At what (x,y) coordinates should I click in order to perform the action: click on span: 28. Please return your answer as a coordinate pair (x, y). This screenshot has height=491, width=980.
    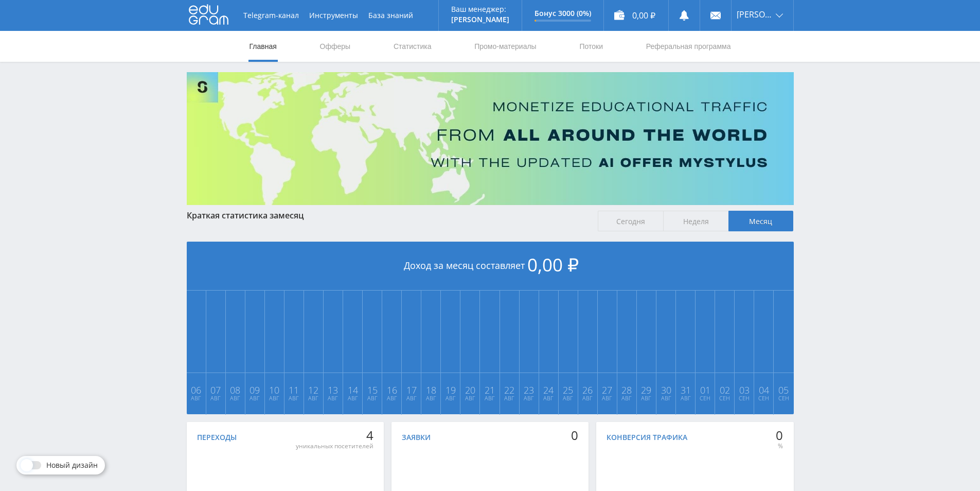
    Looking at the image, I should click on (627, 390).